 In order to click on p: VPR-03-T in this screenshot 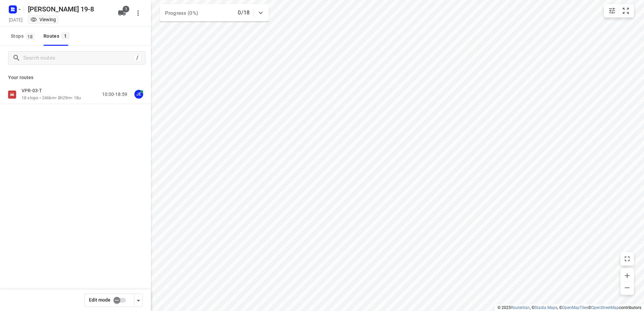, I will do `click(34, 91)`.